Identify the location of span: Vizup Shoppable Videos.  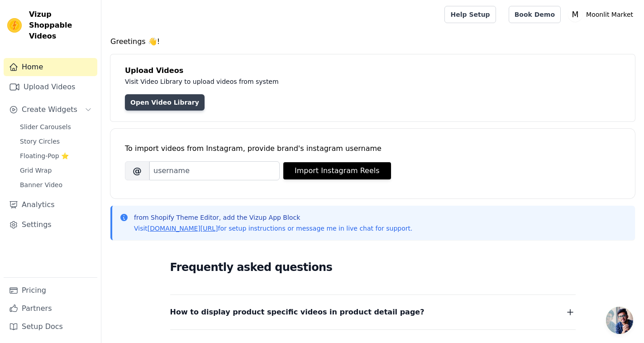
(61, 25).